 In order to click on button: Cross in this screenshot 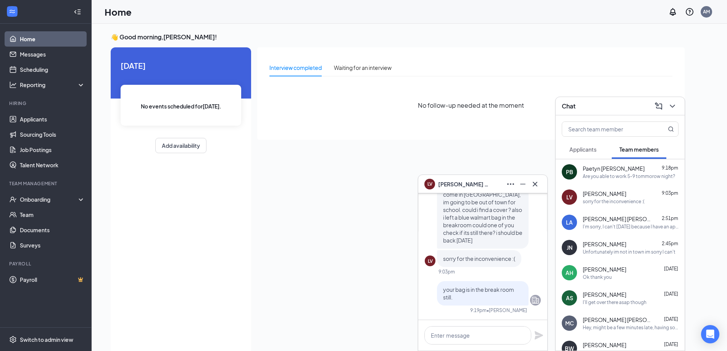, I will do `click(535, 184)`.